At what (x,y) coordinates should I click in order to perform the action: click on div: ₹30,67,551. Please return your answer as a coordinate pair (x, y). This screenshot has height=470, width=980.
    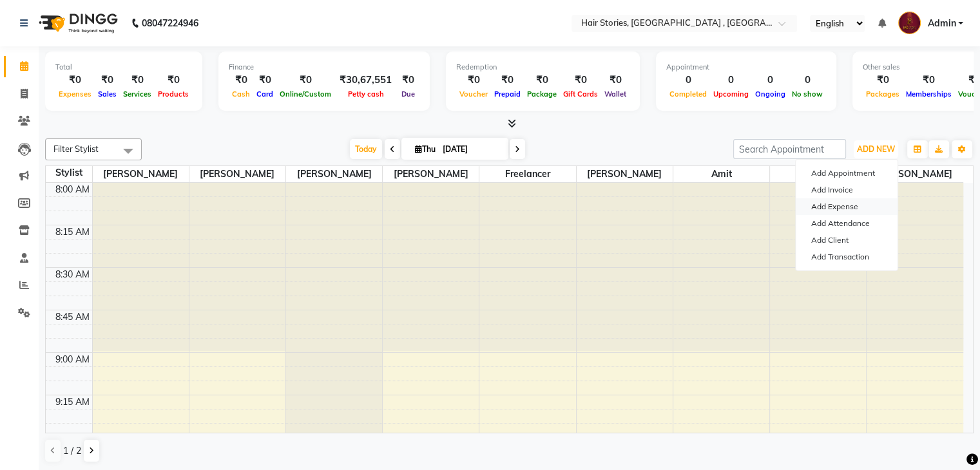
    Looking at the image, I should click on (365, 80).